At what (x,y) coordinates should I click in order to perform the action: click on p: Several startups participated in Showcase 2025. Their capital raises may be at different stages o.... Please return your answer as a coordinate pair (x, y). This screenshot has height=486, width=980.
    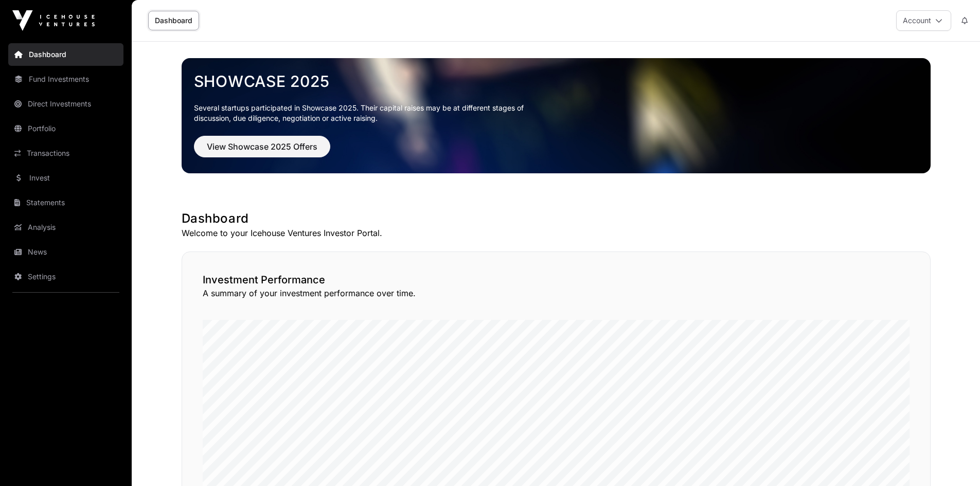
    Looking at the image, I should click on (366, 113).